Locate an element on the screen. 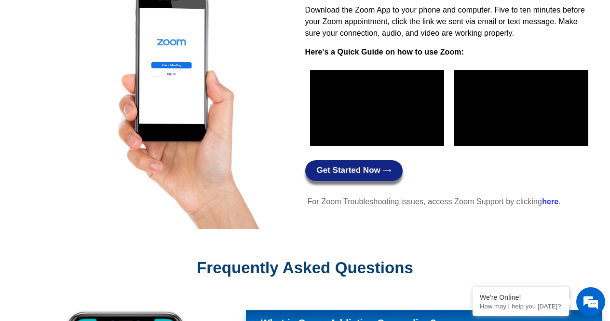 This screenshot has width=610, height=321. p: How may I help you today? is located at coordinates (521, 306).